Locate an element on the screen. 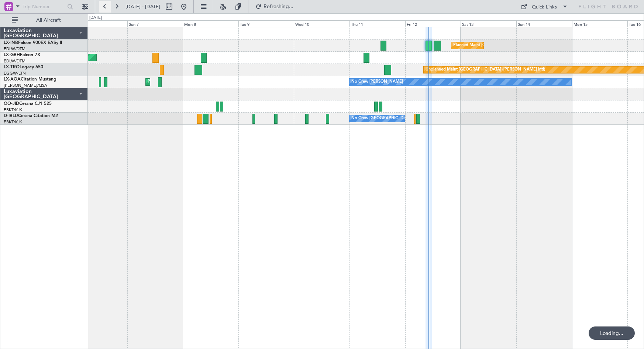 The height and width of the screenshot is (349, 644). div: Sat 13 is located at coordinates (488, 23).